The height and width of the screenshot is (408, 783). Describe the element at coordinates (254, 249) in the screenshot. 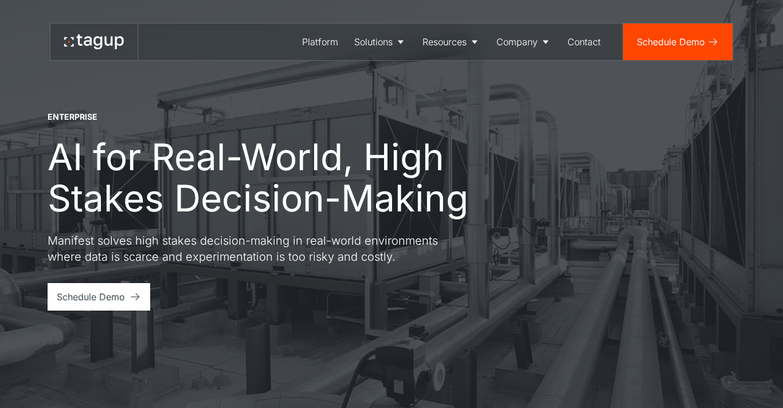

I see `p: Manifest solves high stakes decision-making in real-world environments where data is scarce and e...` at that location.